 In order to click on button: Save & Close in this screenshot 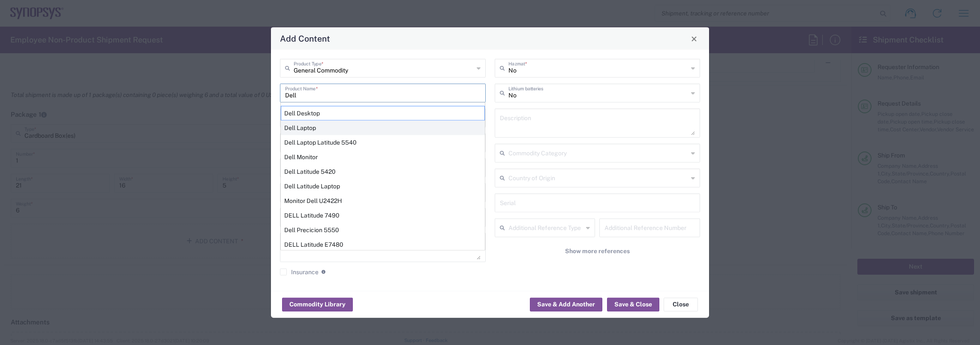, I will do `click(633, 304)`.